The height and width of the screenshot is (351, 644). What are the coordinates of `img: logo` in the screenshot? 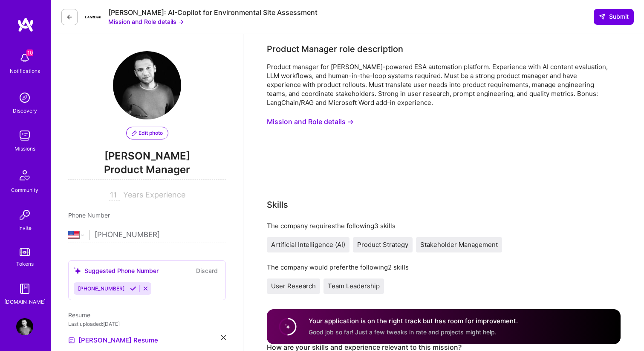 It's located at (26, 25).